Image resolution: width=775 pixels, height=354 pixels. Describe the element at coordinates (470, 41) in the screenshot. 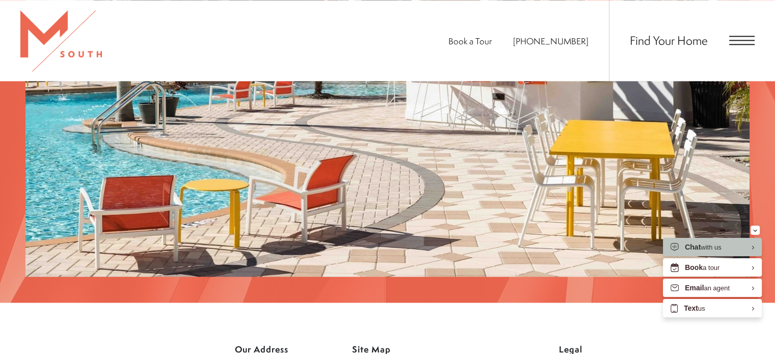

I see `span: Book a Tour` at that location.